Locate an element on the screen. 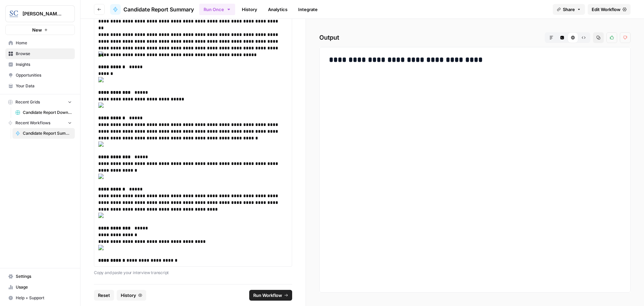 This screenshot has height=306, width=644. span: Reset is located at coordinates (104, 296).